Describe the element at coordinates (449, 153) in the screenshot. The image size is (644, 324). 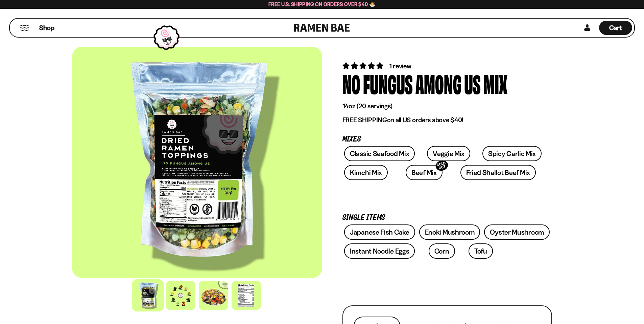
I see `a: Veggie Mix` at that location.